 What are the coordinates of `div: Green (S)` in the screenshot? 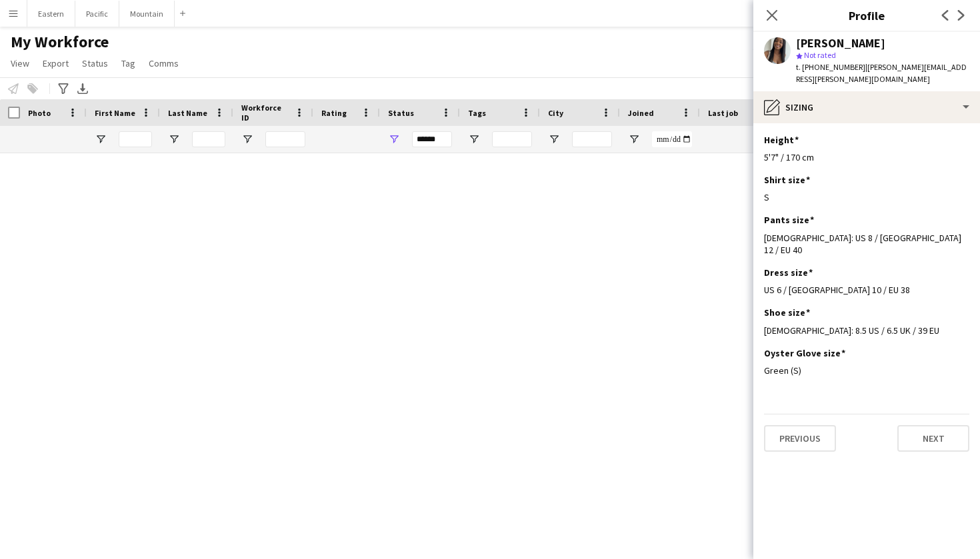 It's located at (867, 371).